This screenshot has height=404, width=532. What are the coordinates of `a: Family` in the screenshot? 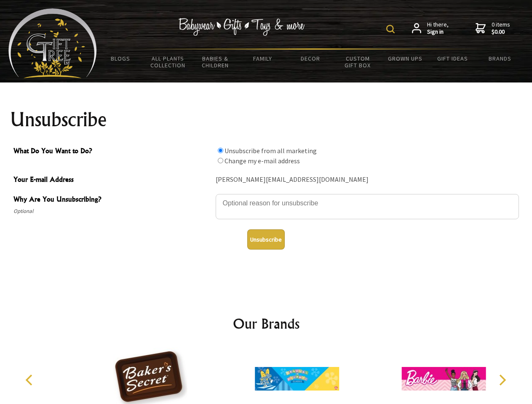 It's located at (263, 59).